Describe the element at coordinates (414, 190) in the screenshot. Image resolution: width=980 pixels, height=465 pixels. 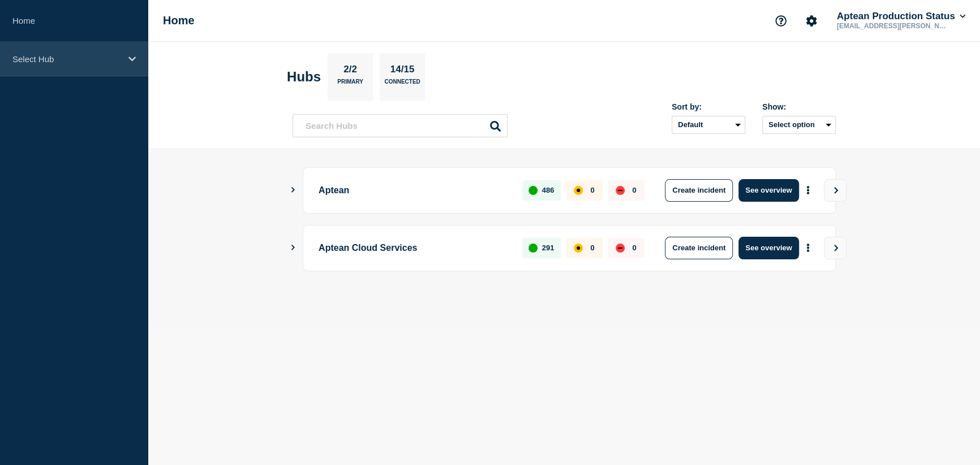
I see `p: Aptean` at that location.